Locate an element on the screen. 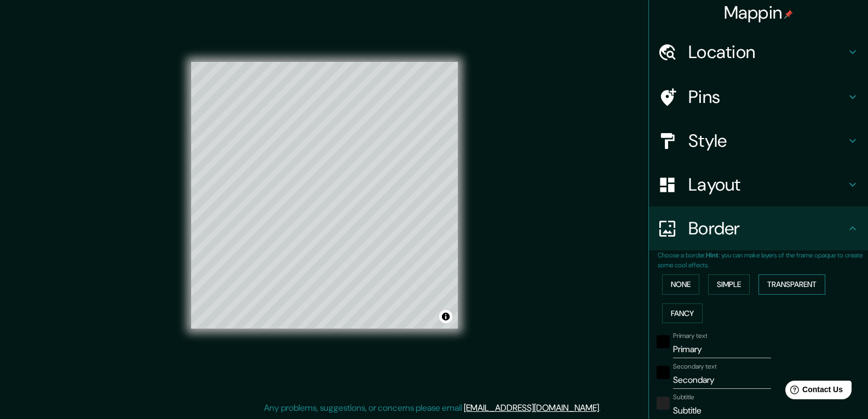 The height and width of the screenshot is (419, 868). label: Subtitle is located at coordinates (684, 397).